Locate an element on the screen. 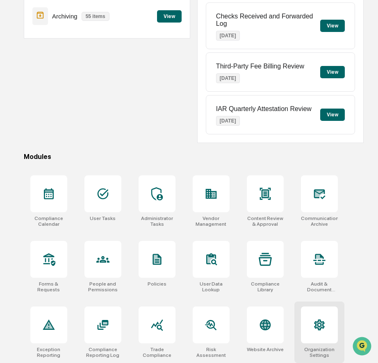 The height and width of the screenshot is (363, 378). span: Preclearance is located at coordinates (34, 107).